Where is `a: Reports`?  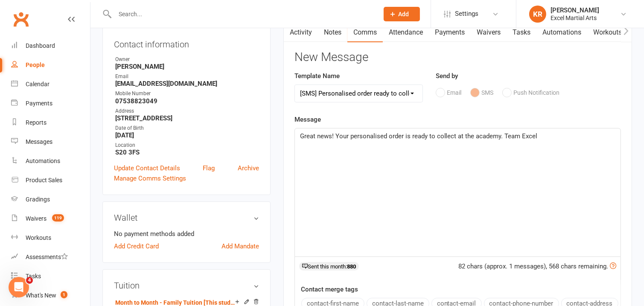 a: Reports is located at coordinates (50, 123).